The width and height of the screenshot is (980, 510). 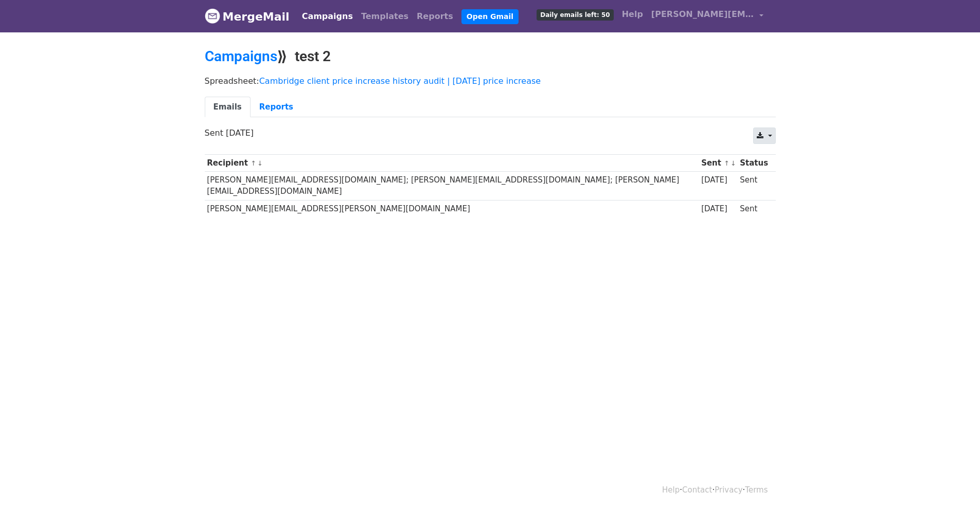 What do you see at coordinates (452, 163) in the screenshot?
I see `th: Recipient` at bounding box center [452, 163].